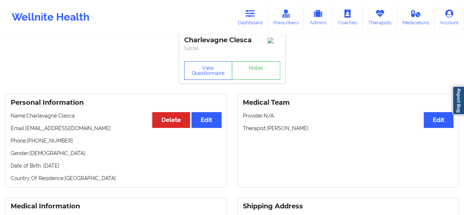 This screenshot has width=464, height=215. Describe the element at coordinates (416, 17) in the screenshot. I see `a: Medications` at that location.